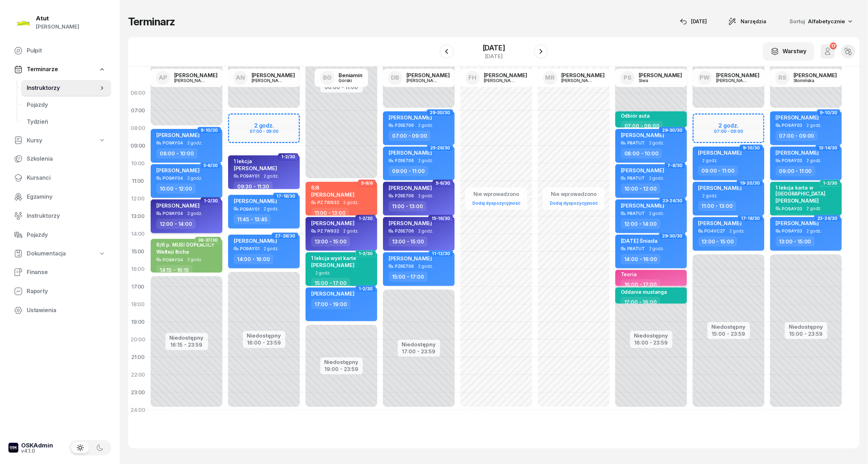 The height and width of the screenshot is (464, 868). What do you see at coordinates (550, 78) in the screenshot?
I see `span: MR` at bounding box center [550, 78].